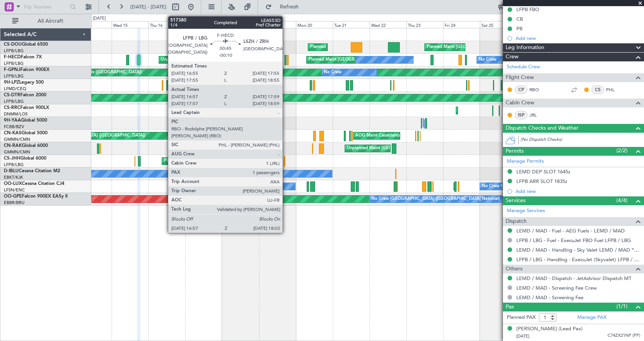 The height and width of the screenshot is (341, 644). I want to click on span: Flight Crew, so click(520, 77).